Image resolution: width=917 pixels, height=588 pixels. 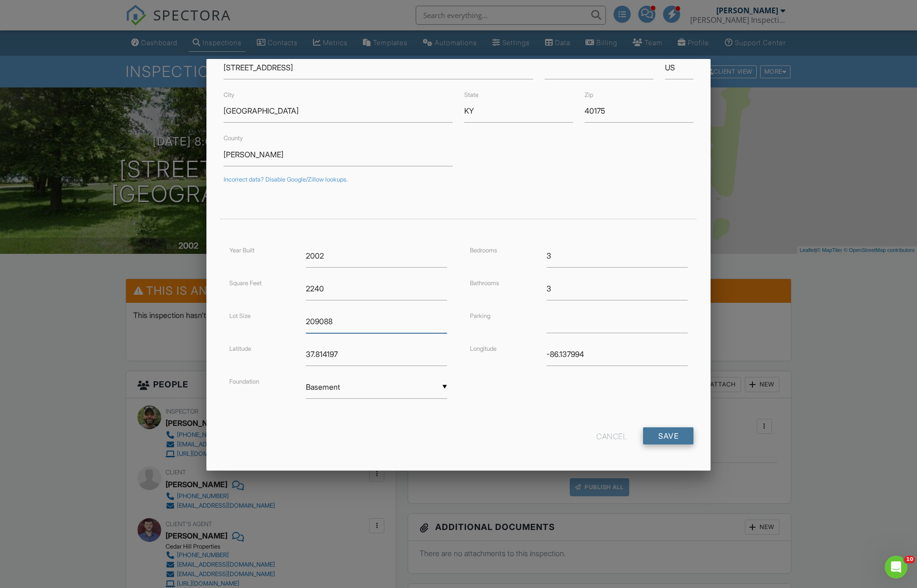 I want to click on span: 10, so click(x=909, y=559).